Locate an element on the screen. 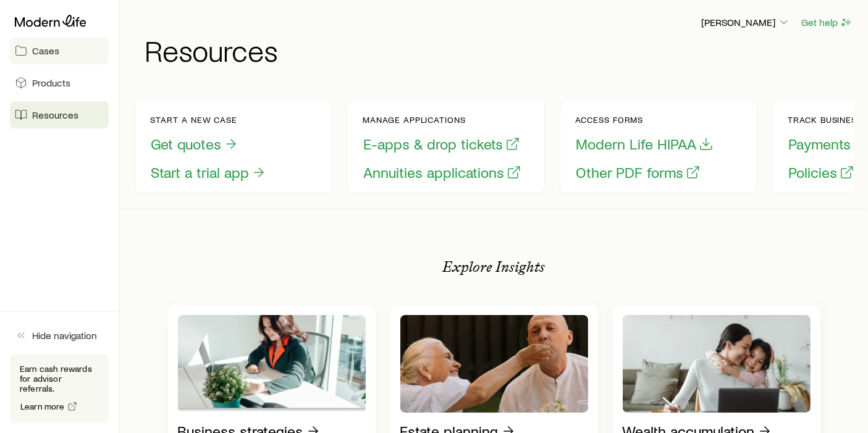  p: Manage applications is located at coordinates (442, 120).